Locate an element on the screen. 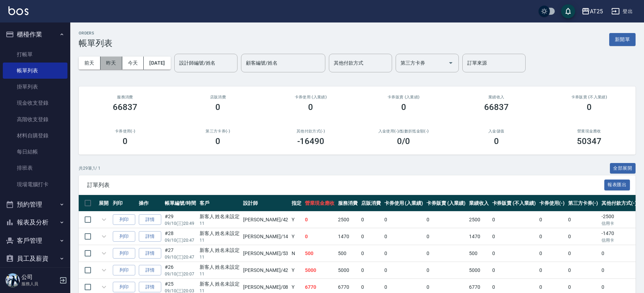  th: 業績收入 is located at coordinates (479, 203).